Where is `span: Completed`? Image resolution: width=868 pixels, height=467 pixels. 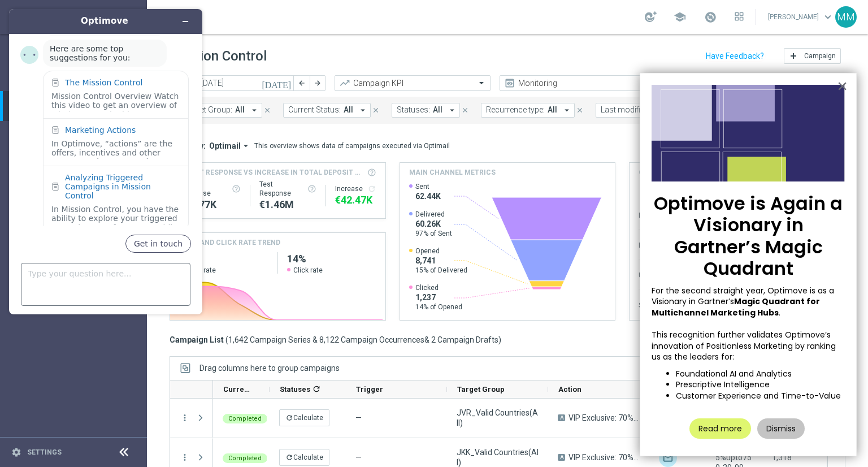
span: Completed is located at coordinates (244, 457).